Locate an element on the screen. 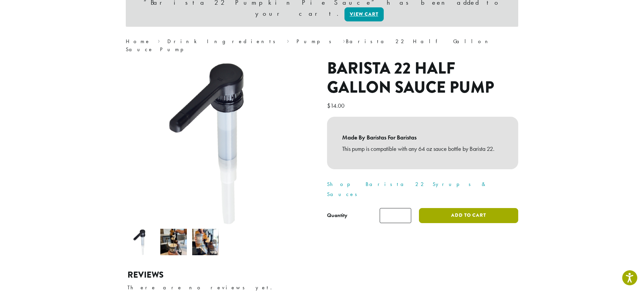 This screenshot has width=644, height=292. nav: Breadcrumb is located at coordinates (322, 45).